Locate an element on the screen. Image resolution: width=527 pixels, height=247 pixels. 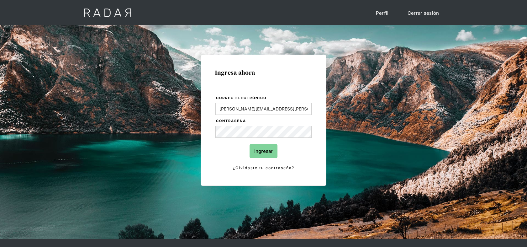
a: Perfil is located at coordinates (382, 13).